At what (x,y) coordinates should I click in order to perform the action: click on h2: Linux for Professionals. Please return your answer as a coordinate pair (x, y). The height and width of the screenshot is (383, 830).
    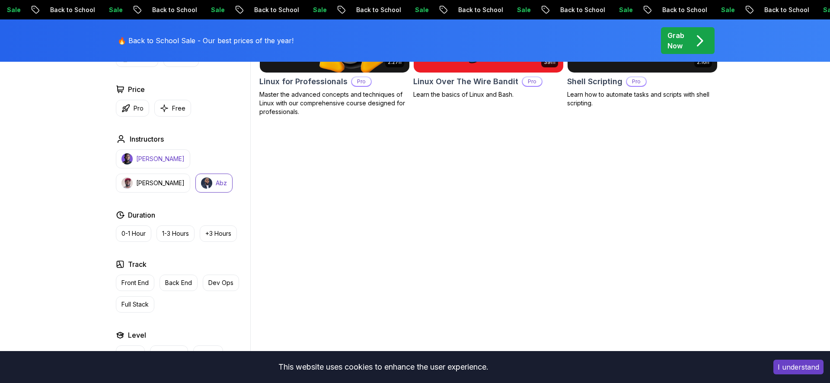
    Looking at the image, I should click on (303, 82).